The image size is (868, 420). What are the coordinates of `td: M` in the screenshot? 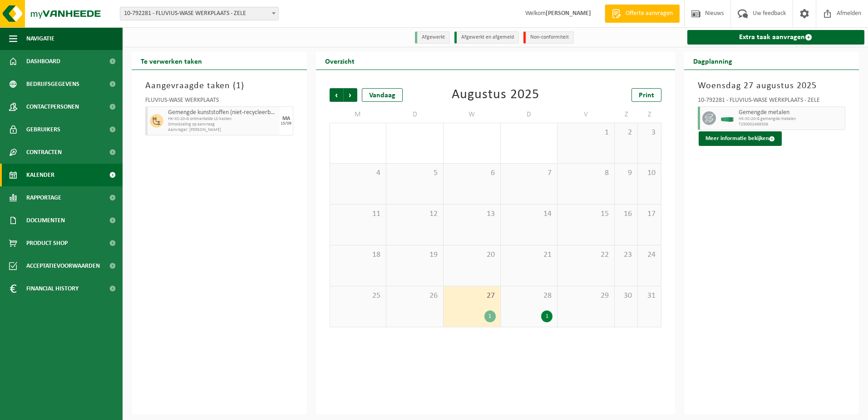 It's located at (358, 114).